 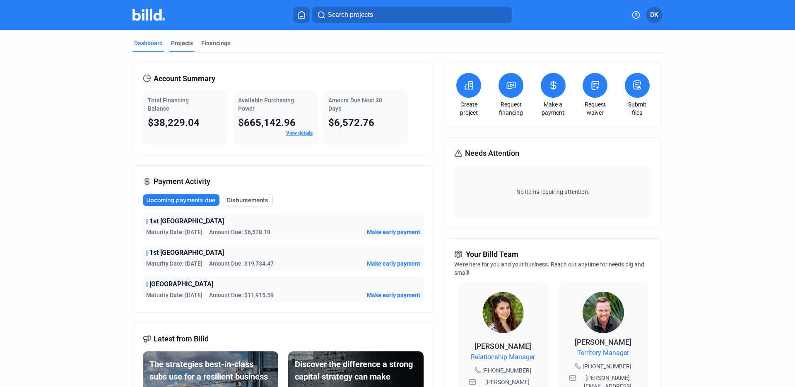 What do you see at coordinates (553, 109) in the screenshot?
I see `a: Make a payment` at bounding box center [553, 109].